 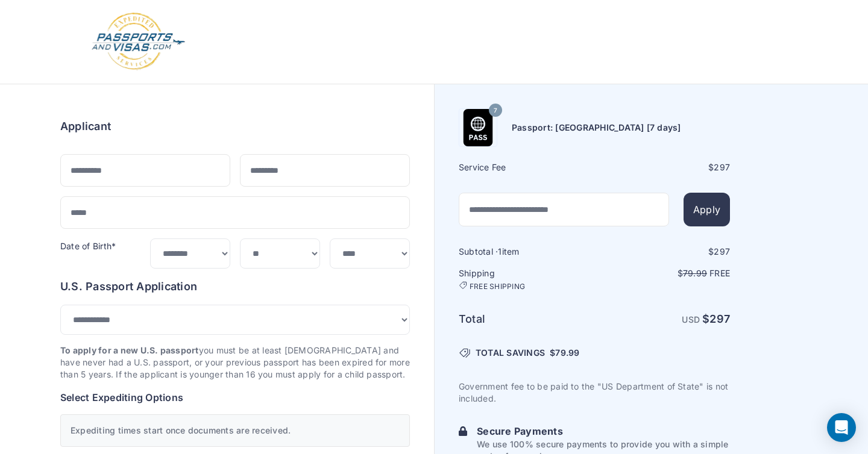 I want to click on span: 7, so click(x=496, y=111).